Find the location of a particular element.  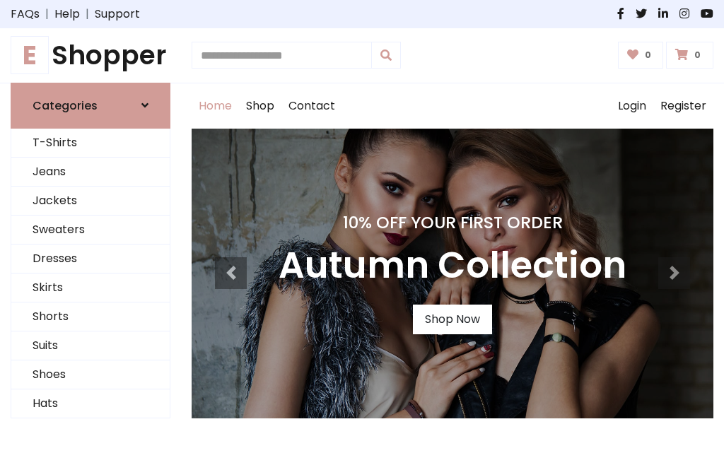

a: Support is located at coordinates (117, 14).